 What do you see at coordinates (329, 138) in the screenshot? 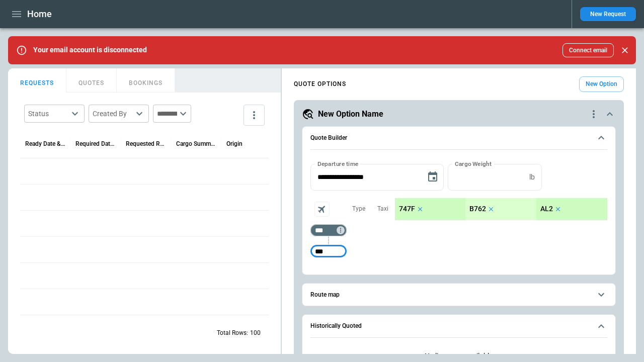
I see `h6: Quote Builder` at bounding box center [329, 138].